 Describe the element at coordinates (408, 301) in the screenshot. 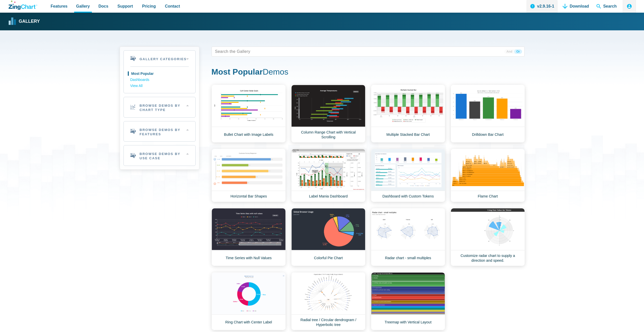

I see `a: Treemap with Vertical Layout` at that location.